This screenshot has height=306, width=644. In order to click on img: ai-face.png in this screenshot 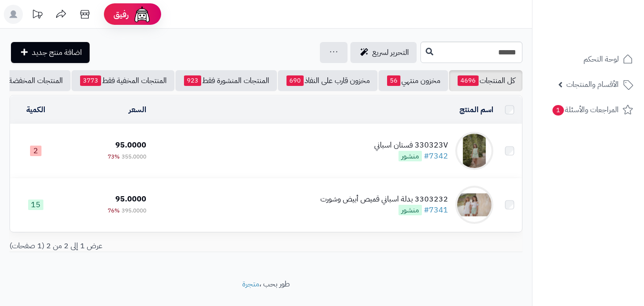, I will do `click(142, 14)`.